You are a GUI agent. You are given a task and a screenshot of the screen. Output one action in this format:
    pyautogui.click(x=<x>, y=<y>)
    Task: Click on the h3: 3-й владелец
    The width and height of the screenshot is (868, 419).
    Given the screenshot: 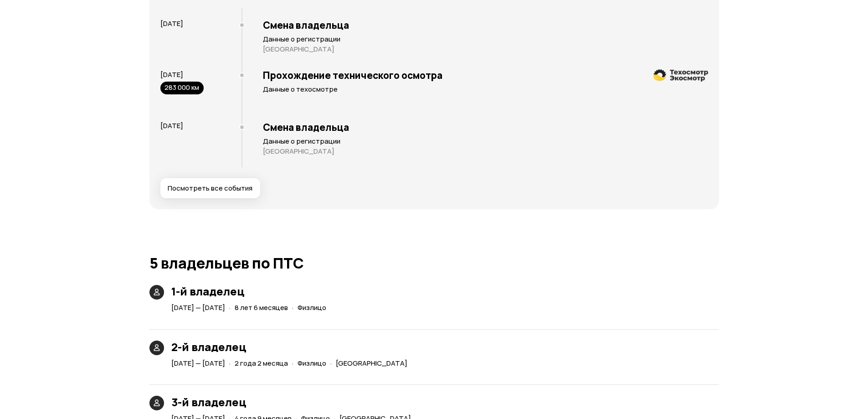 What is the action you would take?
    pyautogui.click(x=293, y=402)
    